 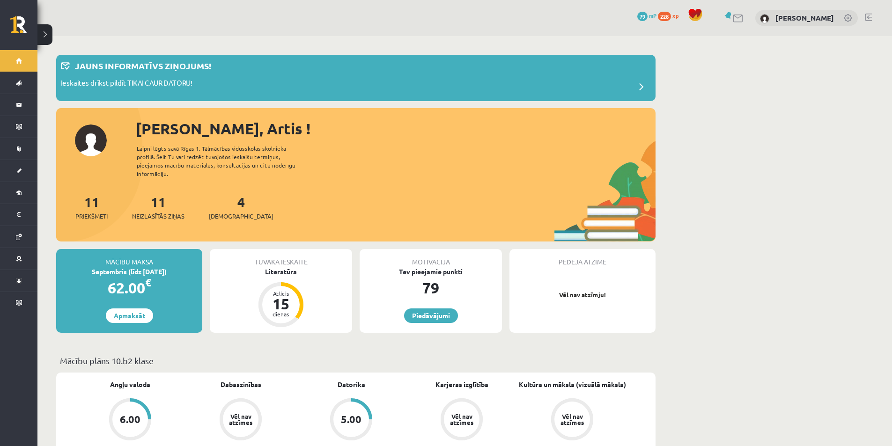 I want to click on div: Laipni lūgts savā Rīgas 1. Tālmācības vidusskolas skolnieka profilā. Šeit Tu vari redzēt tuvojošo..., so click(x=224, y=161).